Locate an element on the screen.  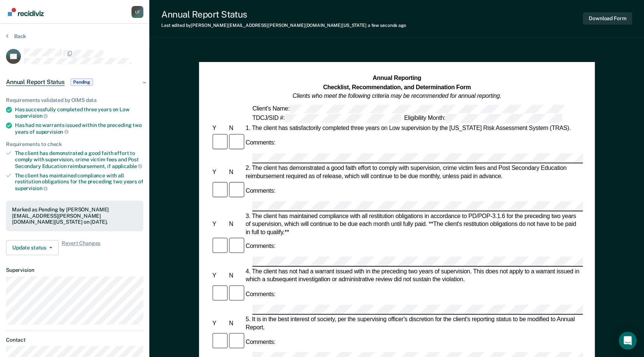
div: Requirements to check is located at coordinates (74, 144).